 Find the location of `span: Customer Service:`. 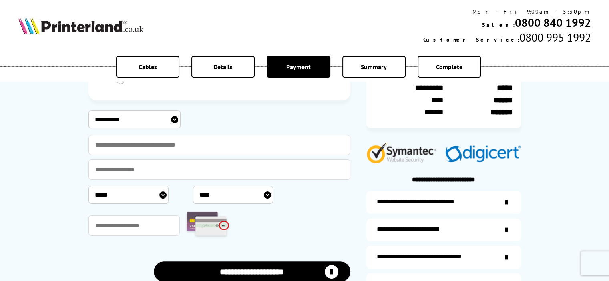

span: Customer Service: is located at coordinates (471, 40).